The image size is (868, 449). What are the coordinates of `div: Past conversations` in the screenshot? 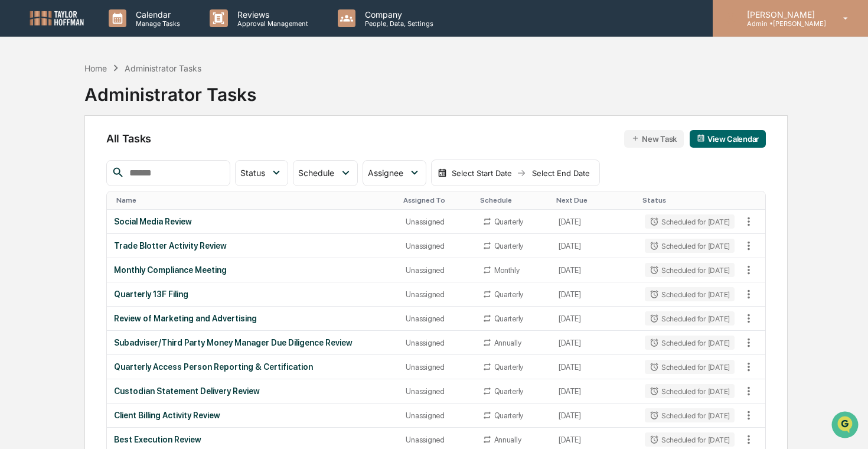 It's located at (45, 136).